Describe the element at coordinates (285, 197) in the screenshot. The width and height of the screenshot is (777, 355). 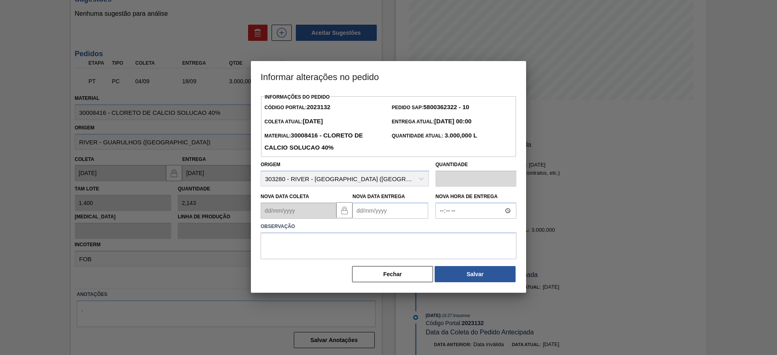
I see `label: Nova Data Coleta` at that location.